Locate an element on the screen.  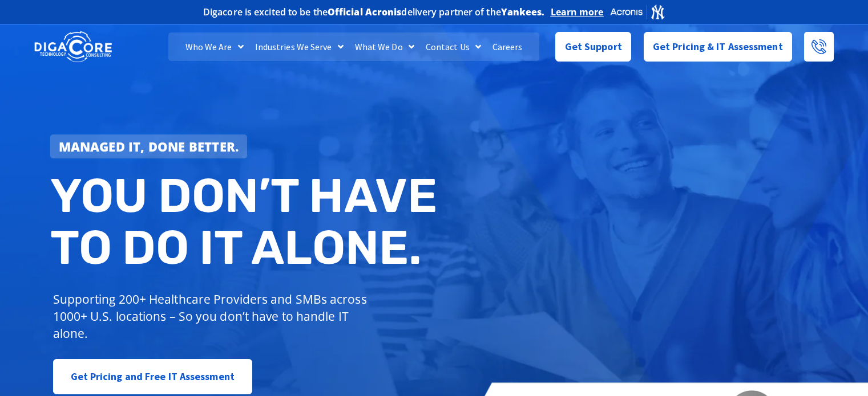
nav: Menu is located at coordinates (354, 47).